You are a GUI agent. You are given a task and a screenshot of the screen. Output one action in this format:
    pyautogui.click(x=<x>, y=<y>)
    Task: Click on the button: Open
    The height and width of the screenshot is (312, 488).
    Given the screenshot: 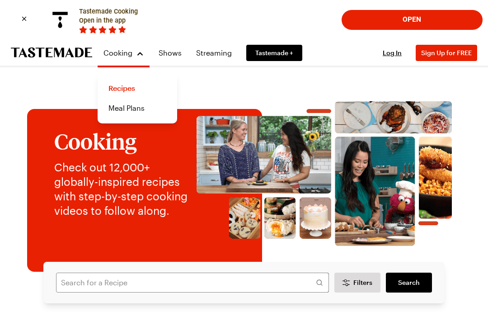 What is the action you would take?
    pyautogui.click(x=412, y=20)
    